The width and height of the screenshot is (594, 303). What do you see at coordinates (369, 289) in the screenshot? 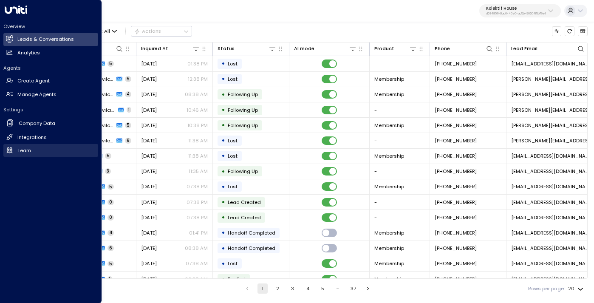
I see `button: Go to next page` at bounding box center [369, 289].